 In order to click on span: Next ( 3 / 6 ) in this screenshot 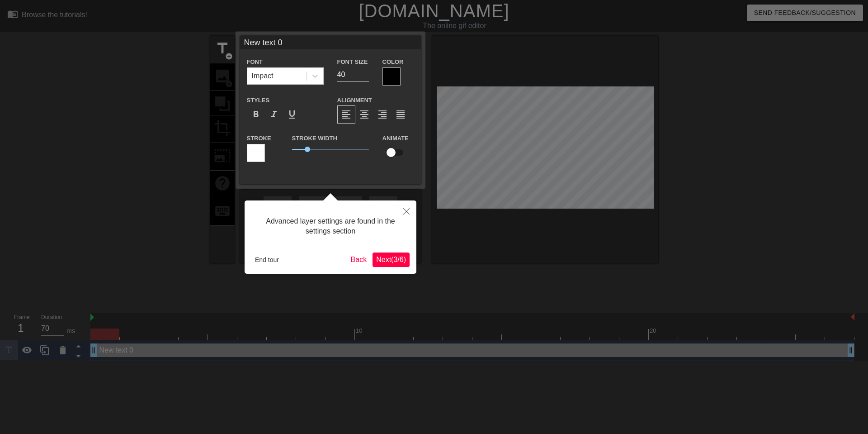, I will do `click(391, 259)`.